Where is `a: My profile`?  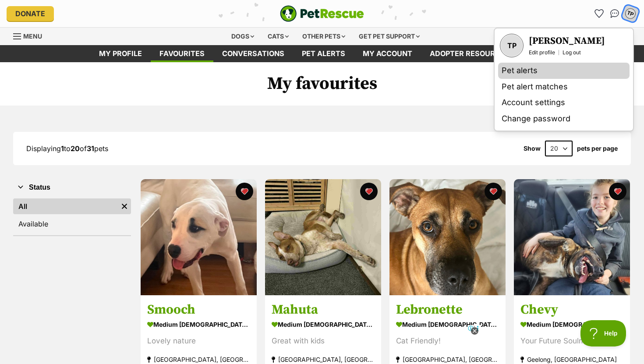
a: My profile is located at coordinates (120, 53).